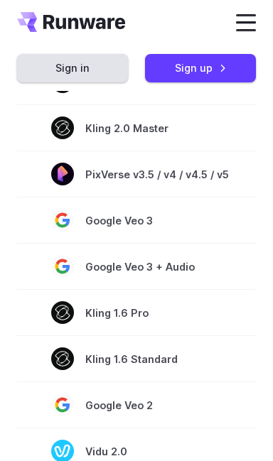 This screenshot has height=461, width=273. I want to click on span: Kling 1.6 Standard, so click(140, 359).